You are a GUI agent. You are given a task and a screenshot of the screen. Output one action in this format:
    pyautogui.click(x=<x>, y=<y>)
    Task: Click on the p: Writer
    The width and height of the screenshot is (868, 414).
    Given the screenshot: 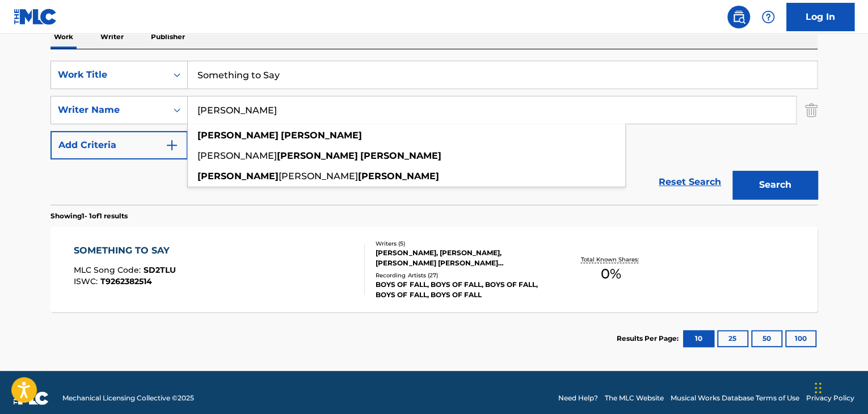 What is the action you would take?
    pyautogui.click(x=112, y=37)
    